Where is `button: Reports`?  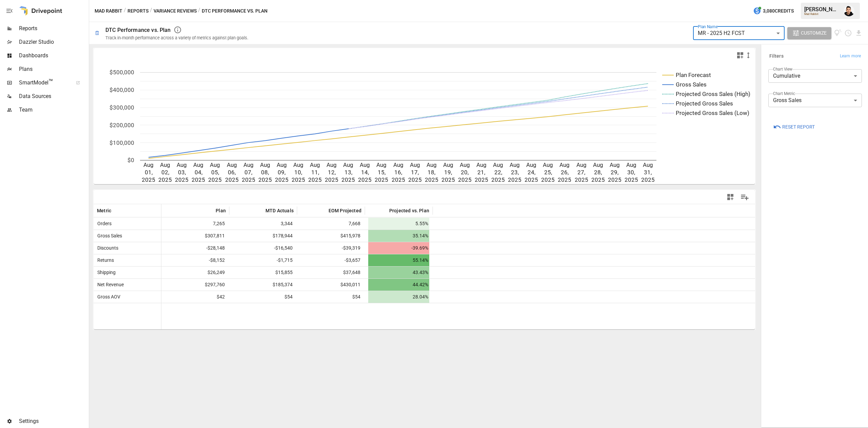 button: Reports is located at coordinates (138, 11).